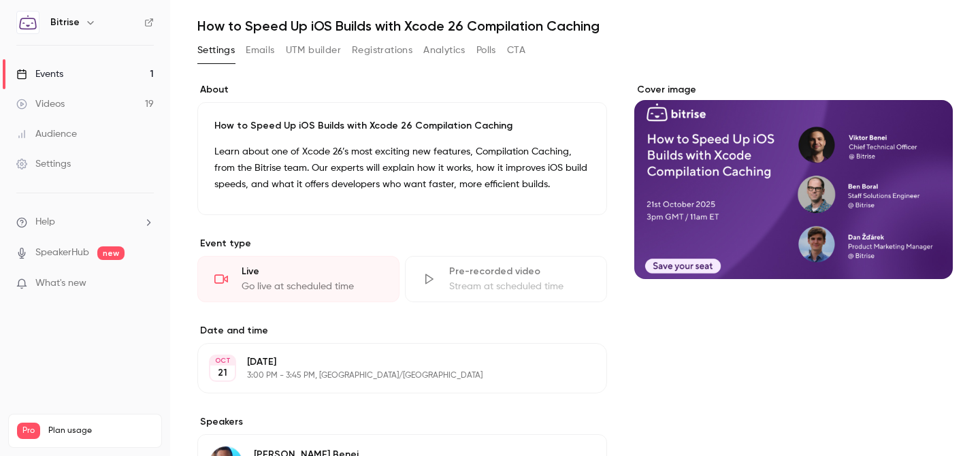 The image size is (980, 456). I want to click on span: new, so click(111, 253).